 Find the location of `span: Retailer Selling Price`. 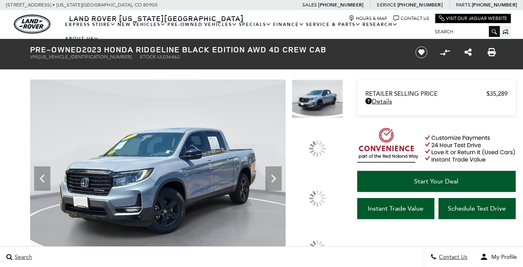

span: Retailer Selling Price is located at coordinates (426, 94).